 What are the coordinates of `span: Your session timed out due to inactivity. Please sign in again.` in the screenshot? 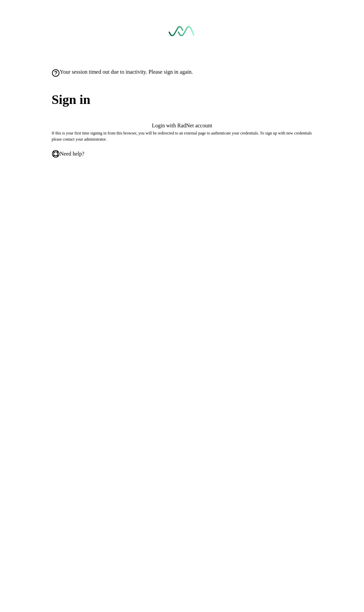 It's located at (126, 72).